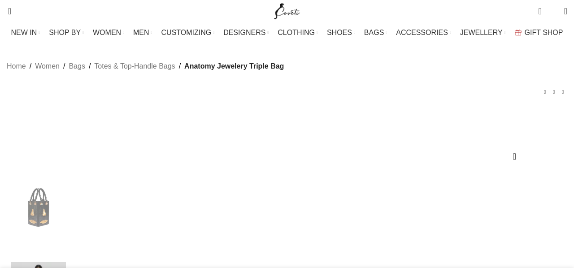  Describe the element at coordinates (39, 212) in the screenshot. I see `img: Anatomy Jewelery Triple Bag` at that location.